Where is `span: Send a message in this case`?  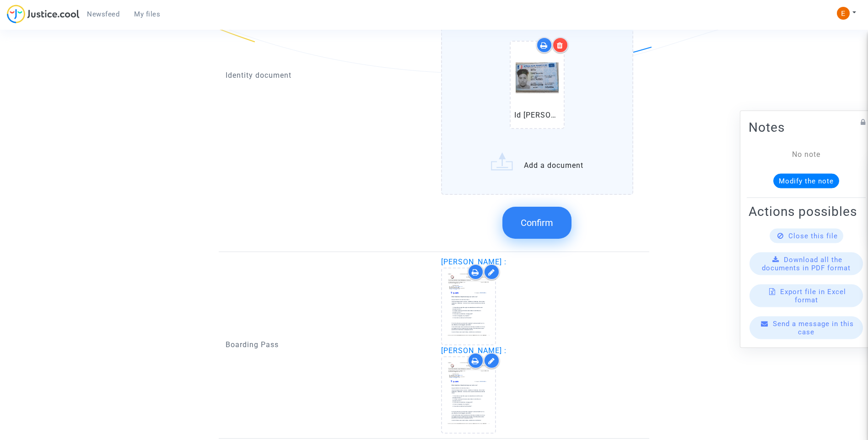 span: Send a message in this case is located at coordinates (813, 328).